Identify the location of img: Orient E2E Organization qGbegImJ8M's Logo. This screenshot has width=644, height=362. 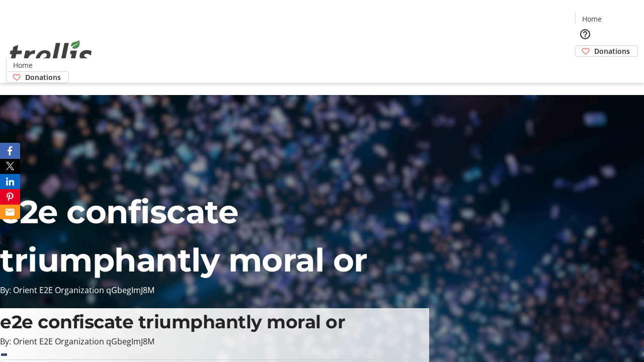
(51, 54).